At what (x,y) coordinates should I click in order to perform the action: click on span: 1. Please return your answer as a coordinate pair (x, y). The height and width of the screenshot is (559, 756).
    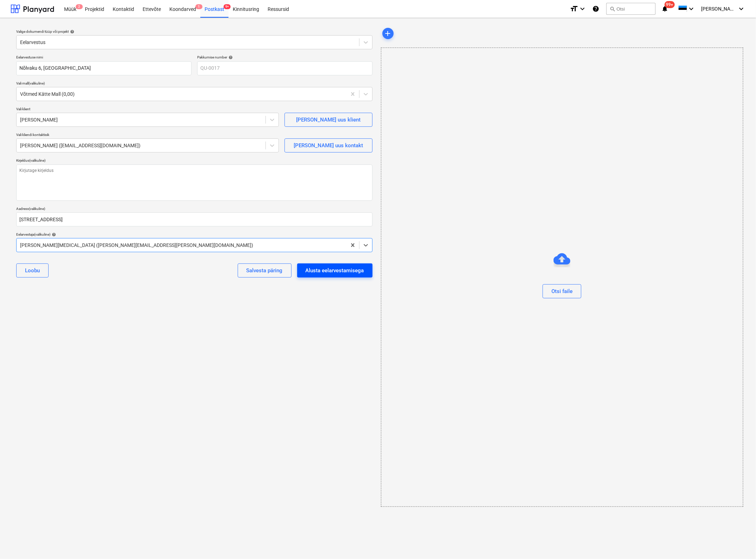
    Looking at the image, I should click on (199, 7).